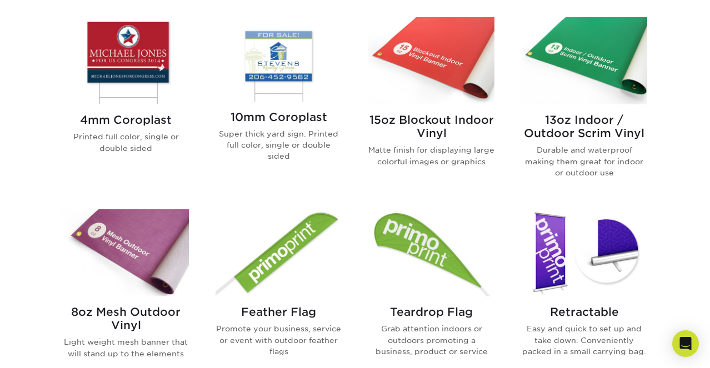 This screenshot has height=368, width=710. I want to click on div: Open Intercom Messenger, so click(686, 344).